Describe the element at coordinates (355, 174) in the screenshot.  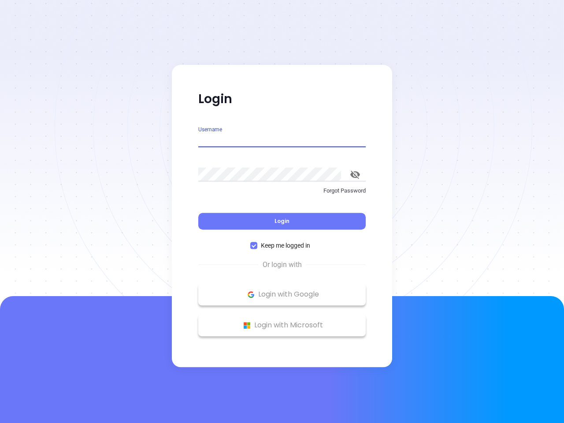
I see `button: toggle password visibility` at that location.